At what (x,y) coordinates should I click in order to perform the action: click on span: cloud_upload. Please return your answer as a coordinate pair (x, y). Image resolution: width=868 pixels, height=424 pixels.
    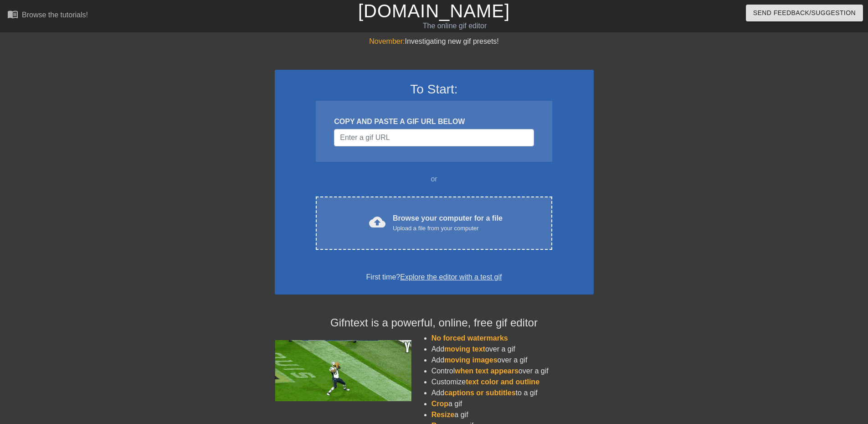
    Looking at the image, I should click on (378, 222).